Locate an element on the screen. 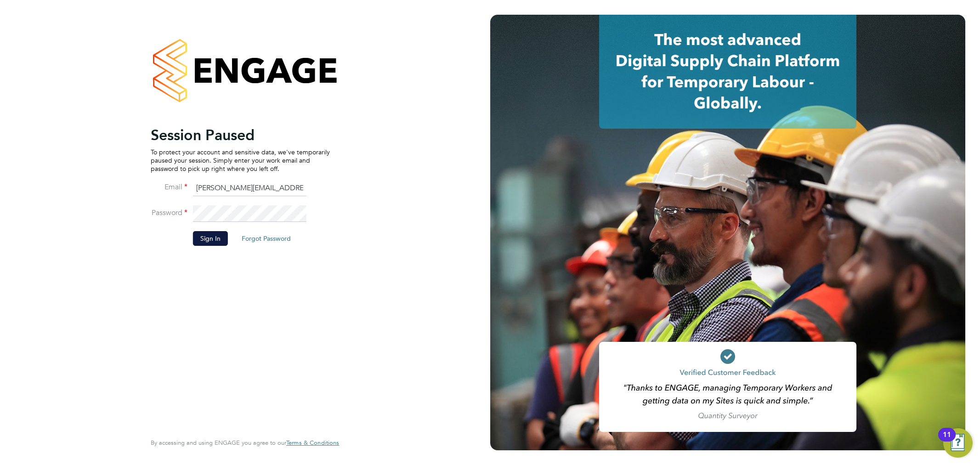  span: Terms & Conditions is located at coordinates (313, 443).